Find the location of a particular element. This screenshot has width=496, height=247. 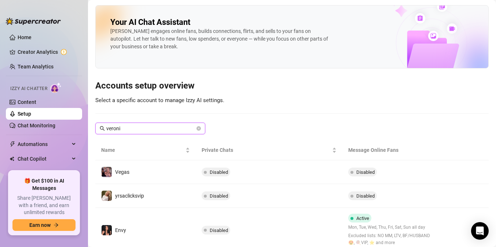

th: Message Online Fans is located at coordinates (391, 150).